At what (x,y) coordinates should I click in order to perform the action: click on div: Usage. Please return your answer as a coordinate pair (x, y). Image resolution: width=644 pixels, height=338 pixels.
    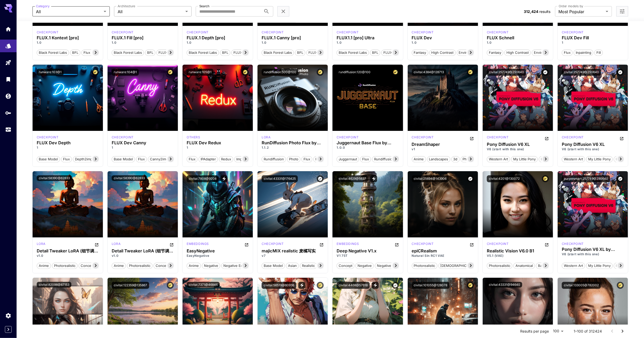
    Looking at the image, I should click on (8, 129).